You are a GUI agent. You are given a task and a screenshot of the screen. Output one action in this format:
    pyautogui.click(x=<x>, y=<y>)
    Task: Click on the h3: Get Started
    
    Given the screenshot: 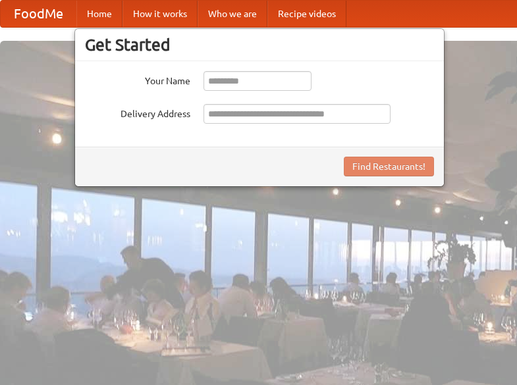 What is the action you would take?
    pyautogui.click(x=259, y=45)
    